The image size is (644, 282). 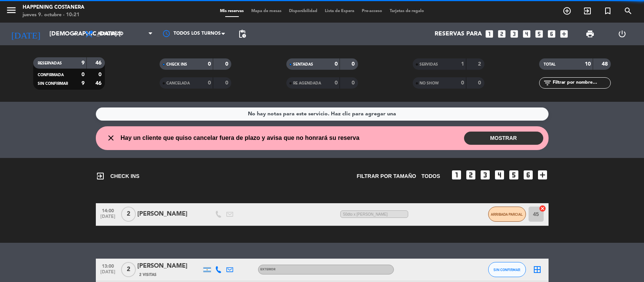 What do you see at coordinates (12, 12) in the screenshot?
I see `button: menu` at bounding box center [12, 12].